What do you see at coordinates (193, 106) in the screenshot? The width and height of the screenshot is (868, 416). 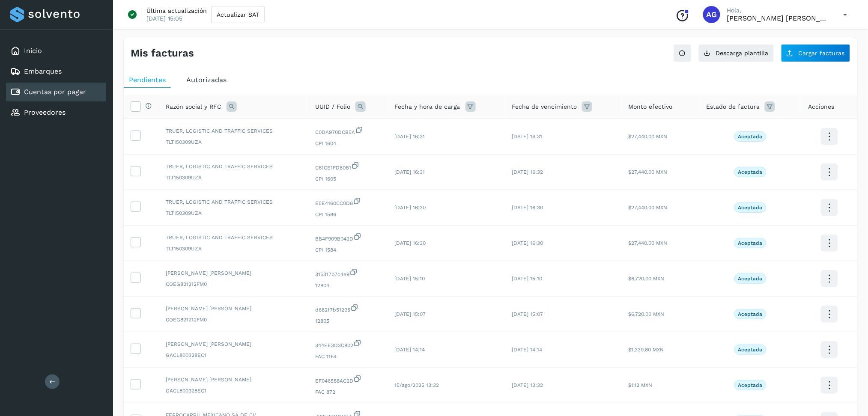 I see `span: Razón social y RFC` at bounding box center [193, 106].